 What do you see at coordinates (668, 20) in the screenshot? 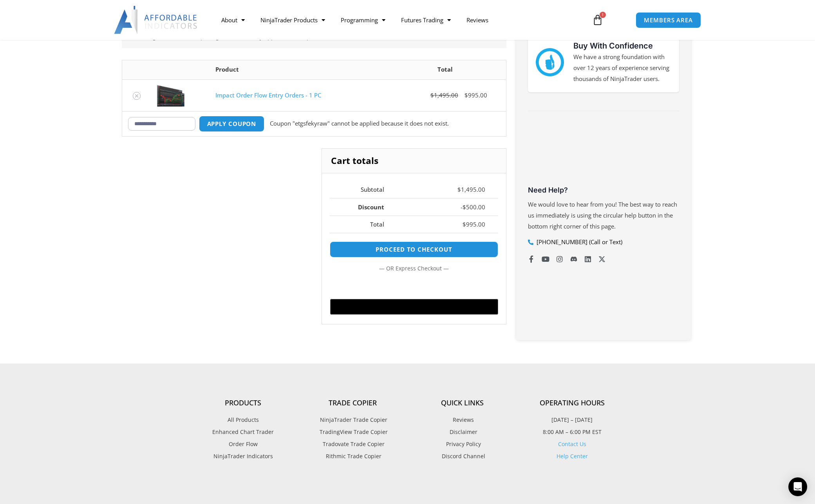
I see `a: MEMBERS AREA` at bounding box center [668, 20].